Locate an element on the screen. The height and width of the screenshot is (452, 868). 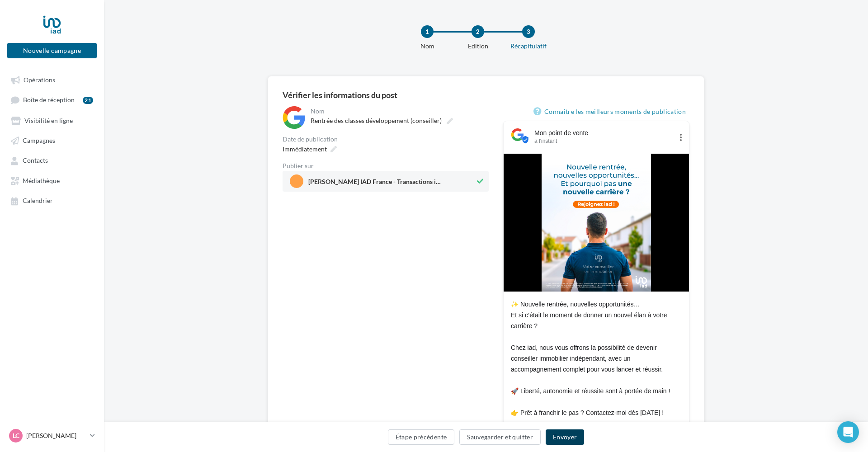
a: Opérations is located at coordinates (52, 80).